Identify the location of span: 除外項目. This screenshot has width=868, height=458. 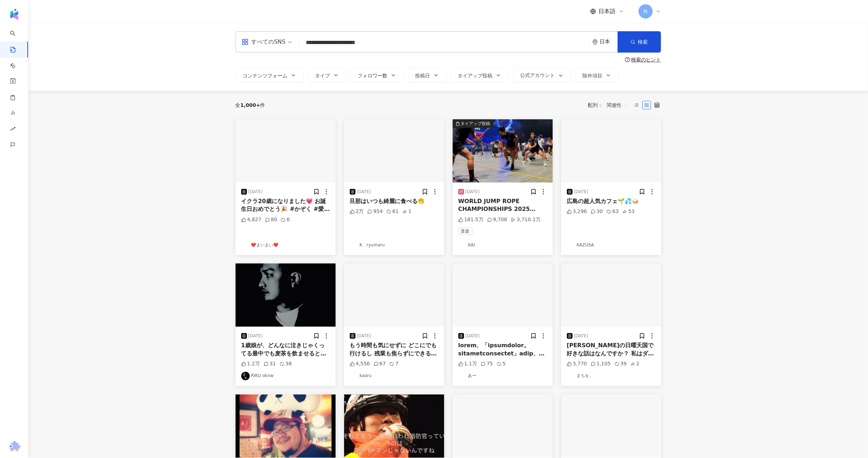
(593, 76).